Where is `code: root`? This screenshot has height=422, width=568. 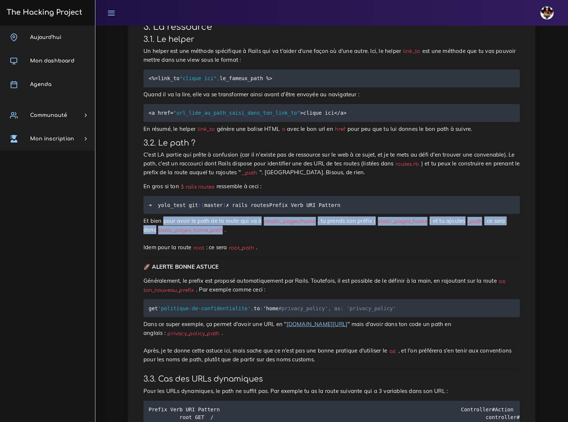
code: root is located at coordinates (199, 247).